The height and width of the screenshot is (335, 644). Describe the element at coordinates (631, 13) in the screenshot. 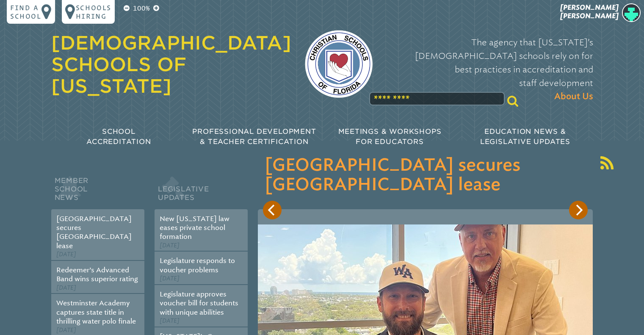

I see `img: 70e788d801e2f5d8a5b56575c2083110` at that location.